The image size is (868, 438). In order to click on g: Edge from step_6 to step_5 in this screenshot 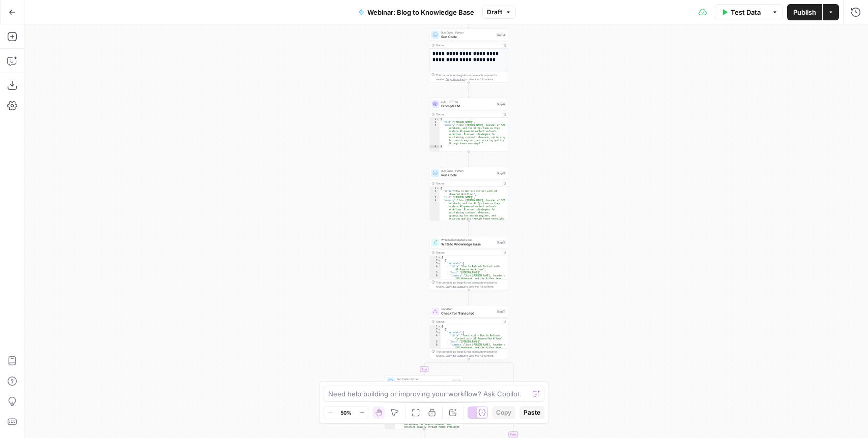, I will do `click(469, 160)`.